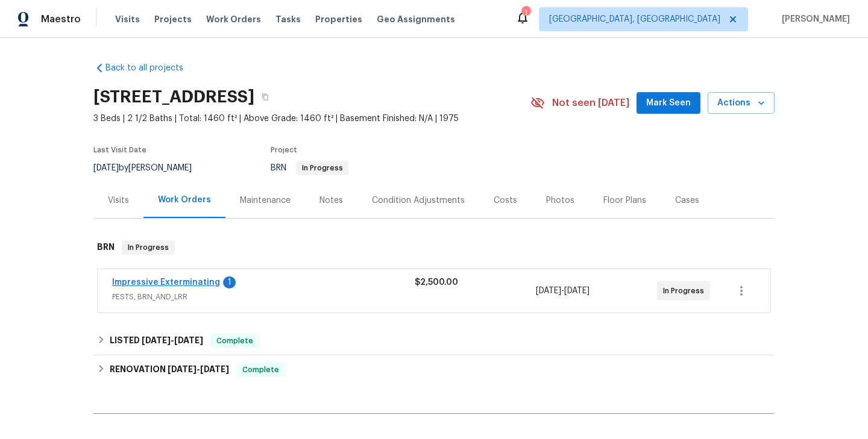 The image size is (868, 439). Describe the element at coordinates (560, 201) in the screenshot. I see `div: Photos` at that location.